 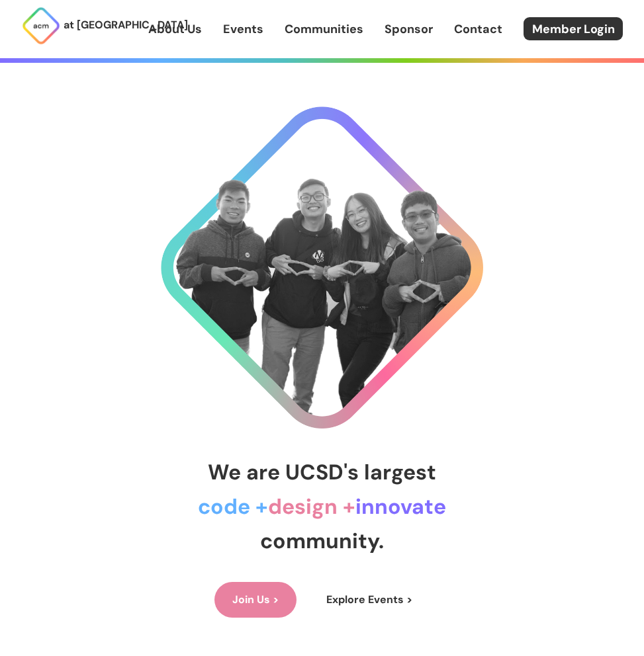 What do you see at coordinates (233, 507) in the screenshot?
I see `span: code +` at bounding box center [233, 507].